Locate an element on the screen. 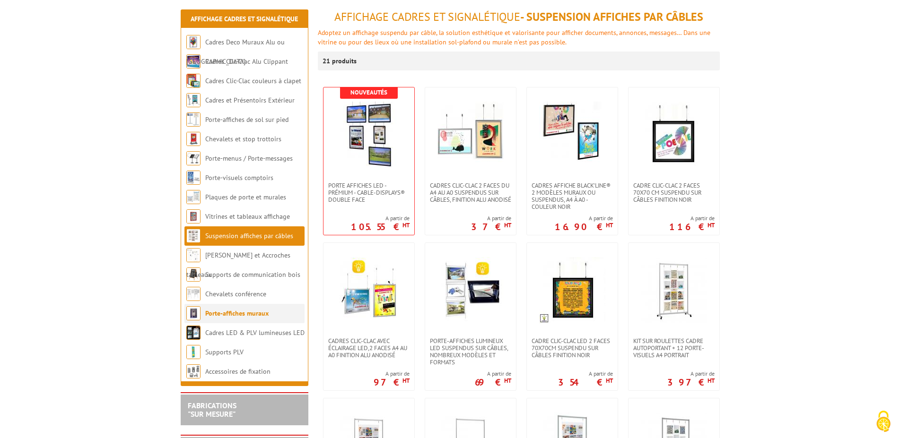  span: Porte Affiches LED - Prémium - Cable-Displays® Double face is located at coordinates (369, 192).